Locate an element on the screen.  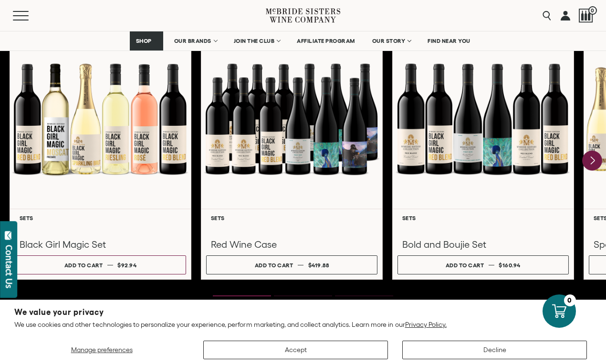
button: Decline is located at coordinates (494, 350).